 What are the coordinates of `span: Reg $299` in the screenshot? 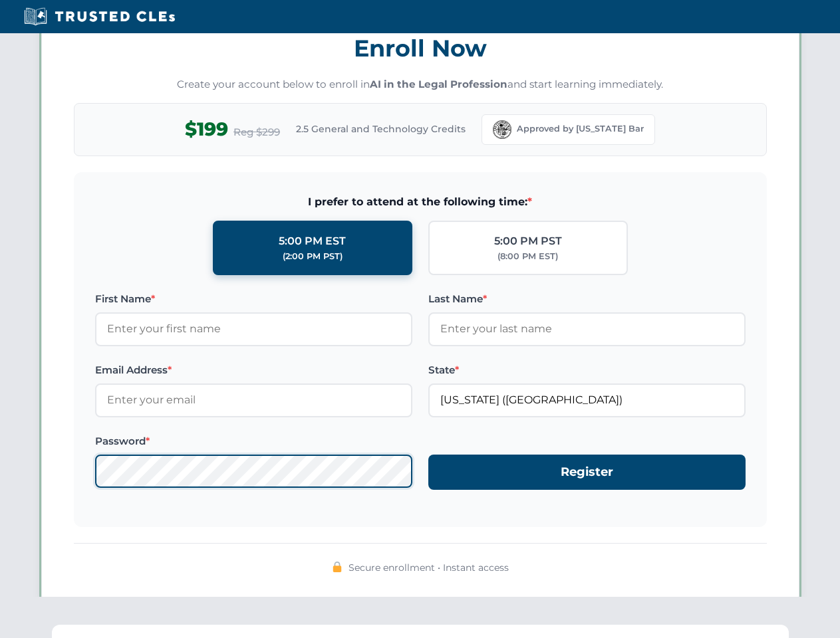 It's located at (257, 132).